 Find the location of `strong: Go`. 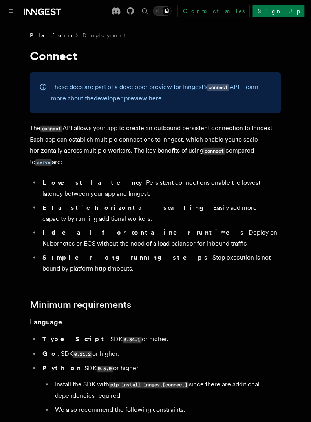

strong: Go is located at coordinates (50, 354).